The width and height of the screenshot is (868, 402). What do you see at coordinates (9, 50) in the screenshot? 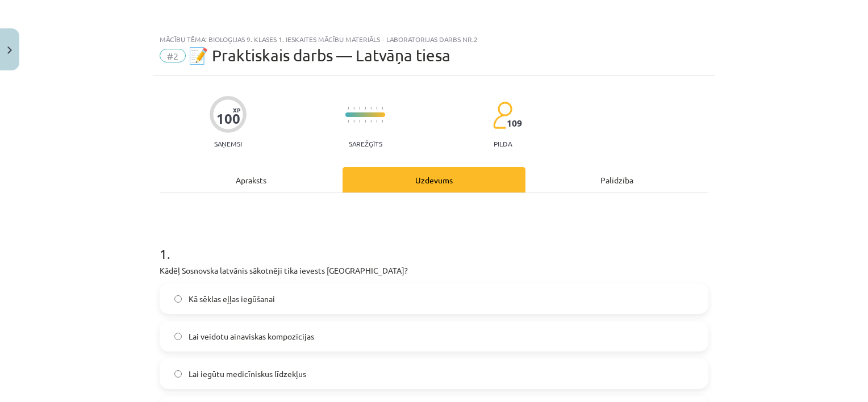
I see `img: icon-close-lesson-0947bae3869378f0d4975bcd49f059093ad1ed9edebbc8119c70593378902aed.svg` at bounding box center [9, 50].